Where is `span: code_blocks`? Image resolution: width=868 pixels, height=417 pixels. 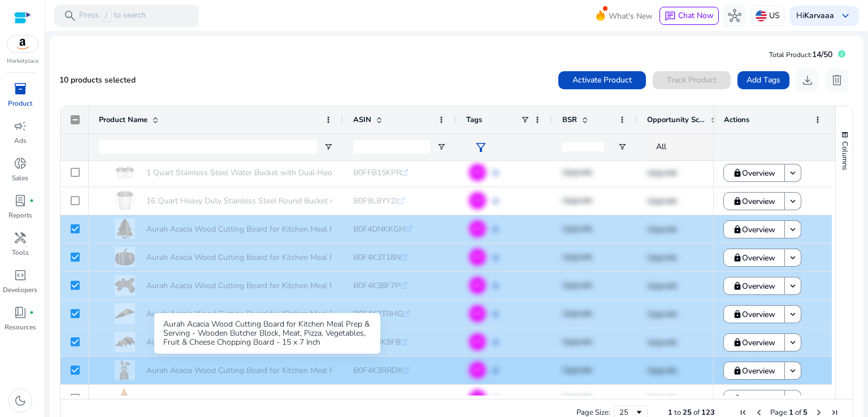
span: code_blocks is located at coordinates (20, 275).